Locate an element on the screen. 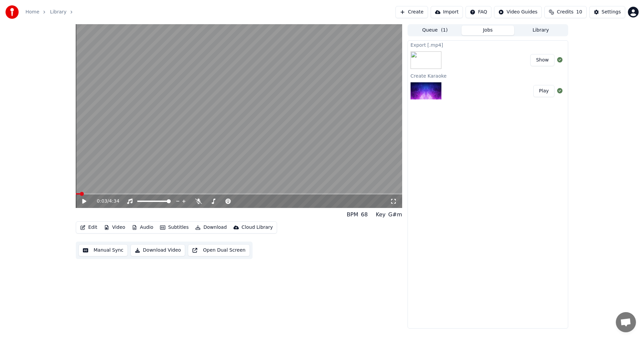  button: Jobs is located at coordinates (488, 30).